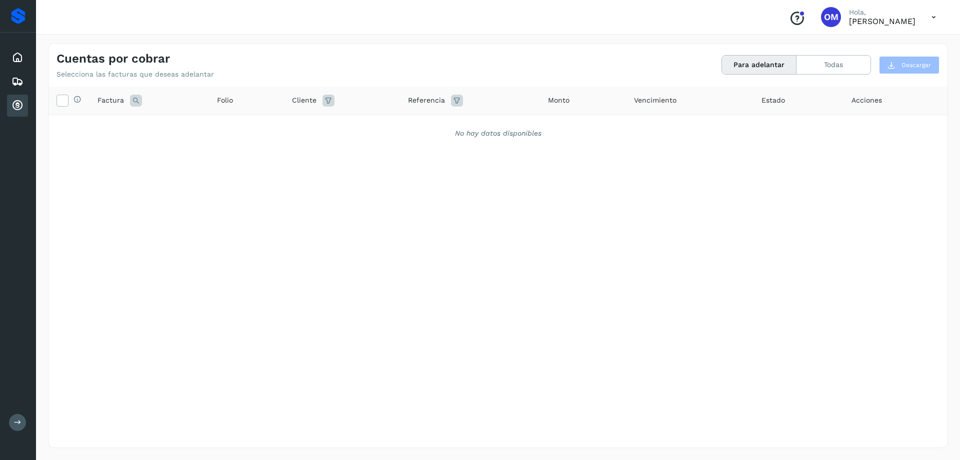  I want to click on p: OZIEL MATA MURO, so click(882, 21).